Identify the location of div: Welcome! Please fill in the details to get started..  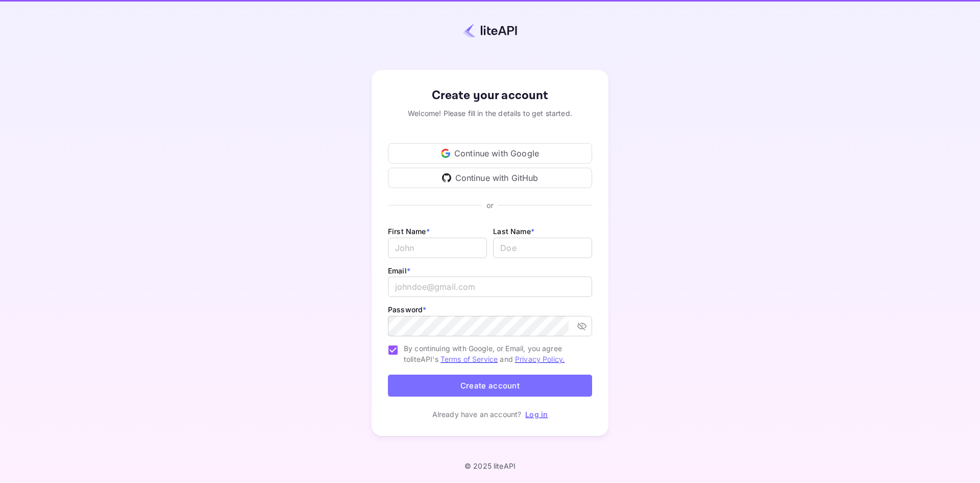
(490, 112).